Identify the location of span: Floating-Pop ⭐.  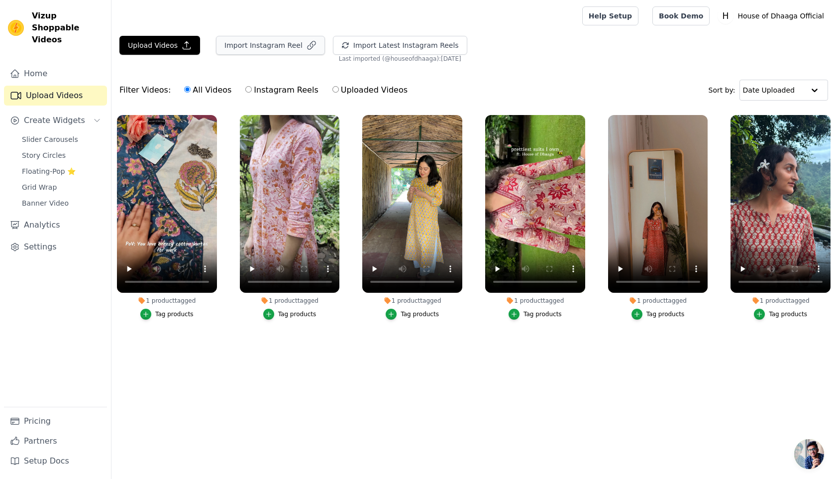
(49, 171).